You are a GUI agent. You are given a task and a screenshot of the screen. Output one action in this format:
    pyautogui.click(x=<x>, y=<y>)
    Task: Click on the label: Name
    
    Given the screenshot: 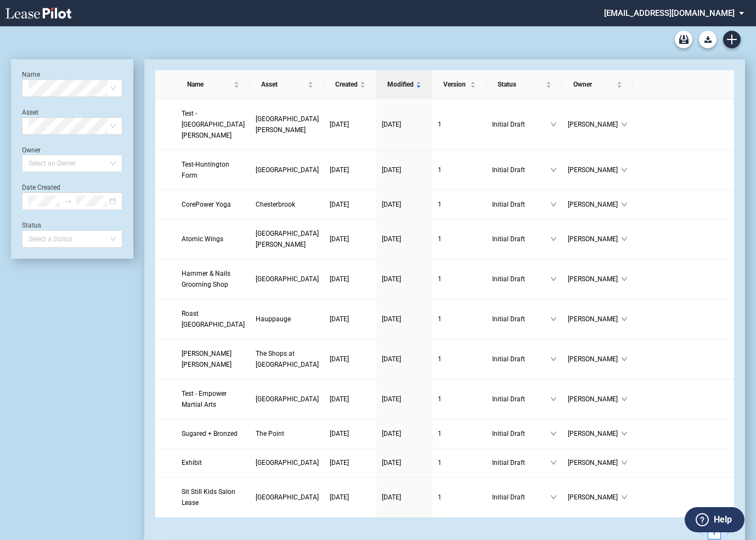 What is the action you would take?
    pyautogui.click(x=31, y=74)
    